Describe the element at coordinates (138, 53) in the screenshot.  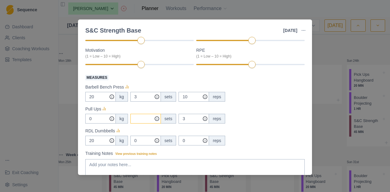
I see `label: Motivation` at that location.